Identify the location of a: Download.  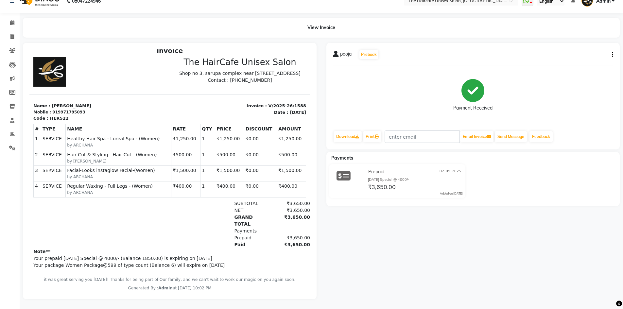
(348, 137).